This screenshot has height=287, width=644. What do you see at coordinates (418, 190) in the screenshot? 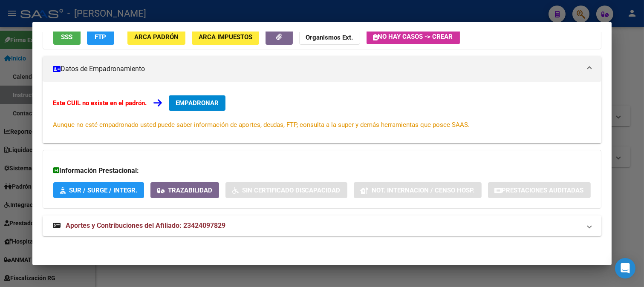
I see `button: Not. Internacion / Censo Hosp.` at bounding box center [418, 190].